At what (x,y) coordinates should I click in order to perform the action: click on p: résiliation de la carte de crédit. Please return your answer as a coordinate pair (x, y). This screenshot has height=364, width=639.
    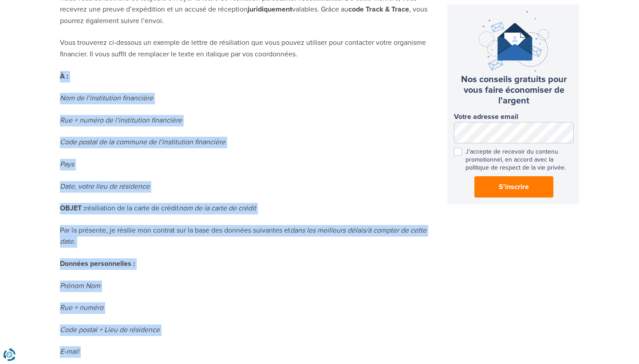
    Looking at the image, I should click on (244, 208).